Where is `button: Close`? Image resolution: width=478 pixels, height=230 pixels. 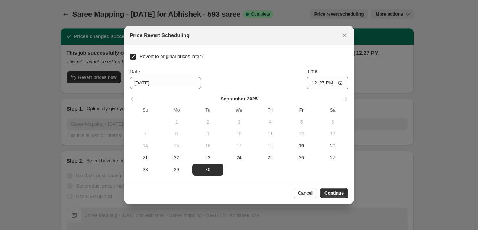
button: Close is located at coordinates (345, 35).